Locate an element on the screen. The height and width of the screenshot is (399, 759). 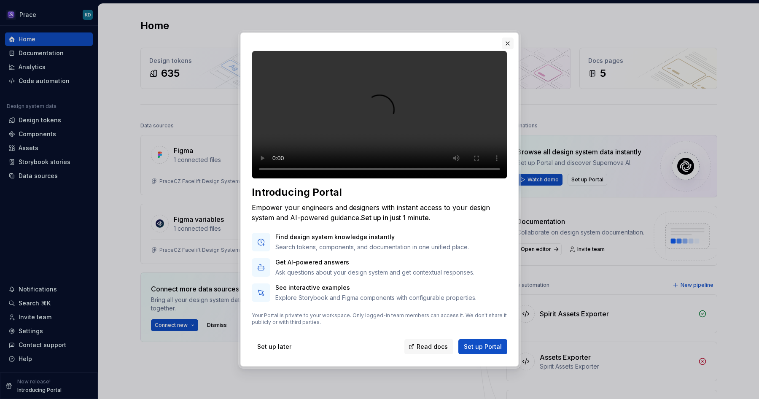
a: Read docs is located at coordinates (429, 347).